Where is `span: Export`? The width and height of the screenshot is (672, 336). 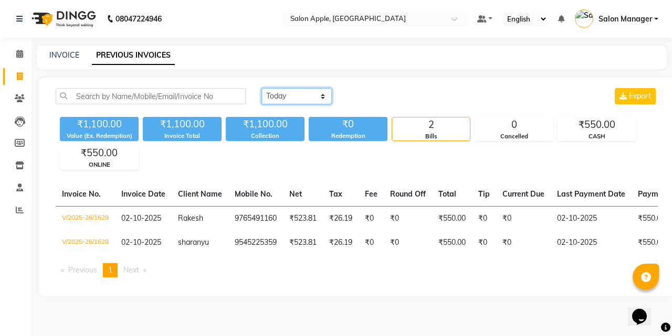
span: Export is located at coordinates (640, 96).